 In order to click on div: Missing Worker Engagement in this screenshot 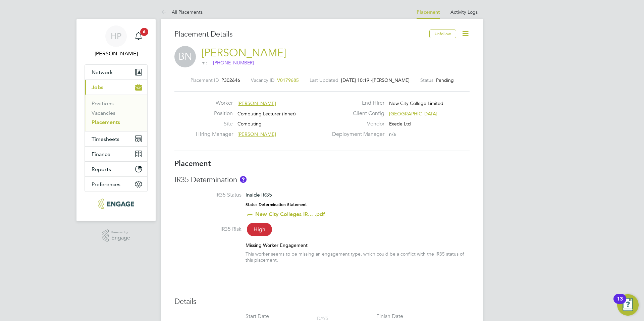, I will do `click(357, 245)`.